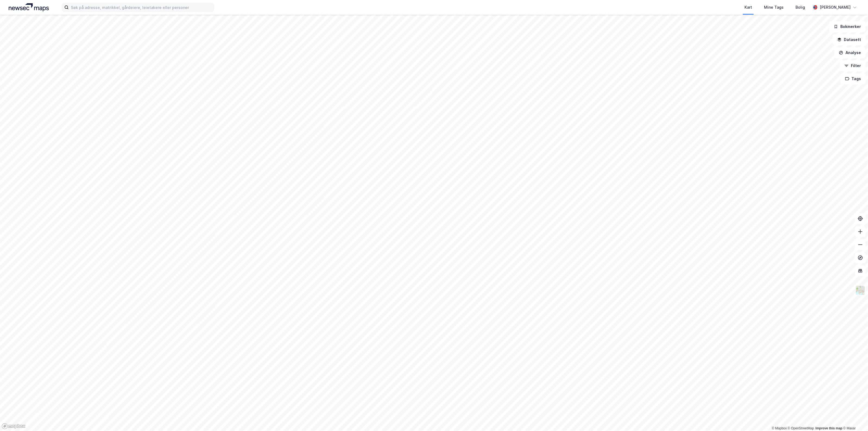 This screenshot has height=431, width=868. I want to click on a: Improve this map, so click(828, 428).